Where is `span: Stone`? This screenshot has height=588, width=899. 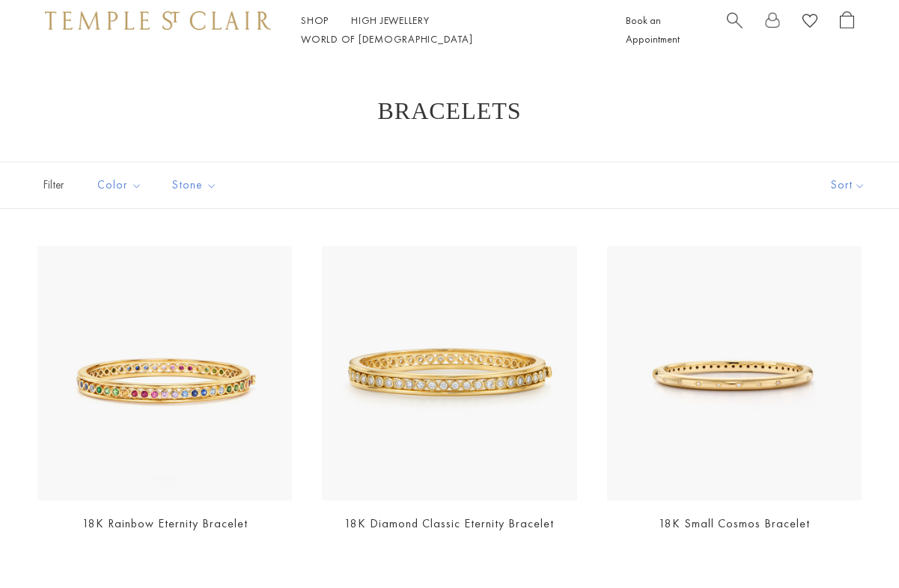 span: Stone is located at coordinates (196, 185).